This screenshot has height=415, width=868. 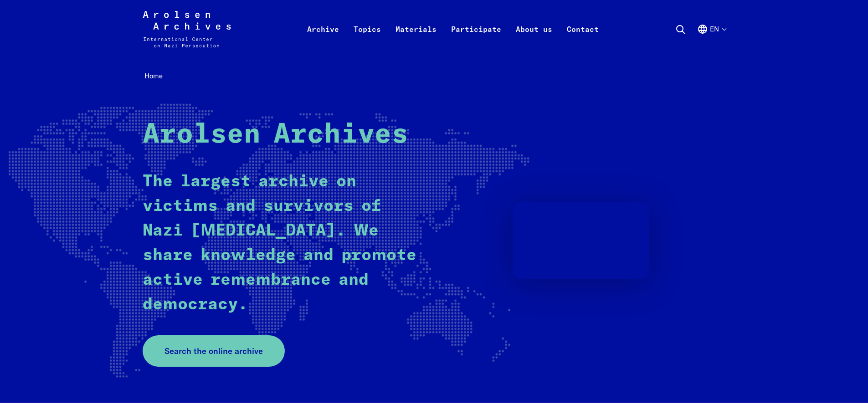 I want to click on nav: Primary, so click(x=453, y=29).